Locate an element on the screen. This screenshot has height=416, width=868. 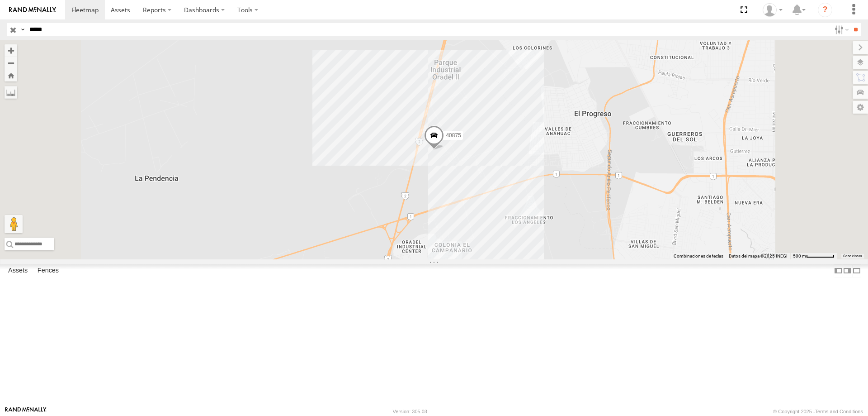
label: Map Settings is located at coordinates (860, 107).